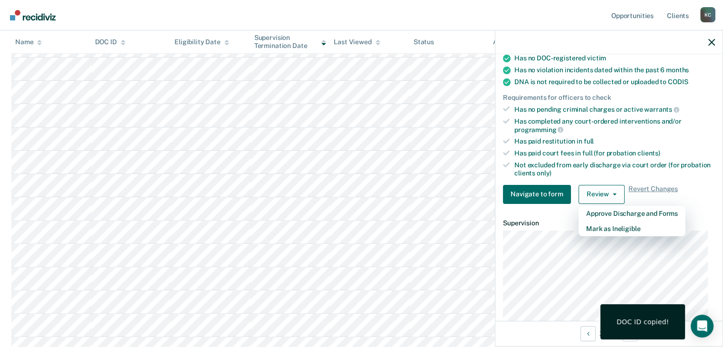  I want to click on button: Navigate to form, so click(536, 194).